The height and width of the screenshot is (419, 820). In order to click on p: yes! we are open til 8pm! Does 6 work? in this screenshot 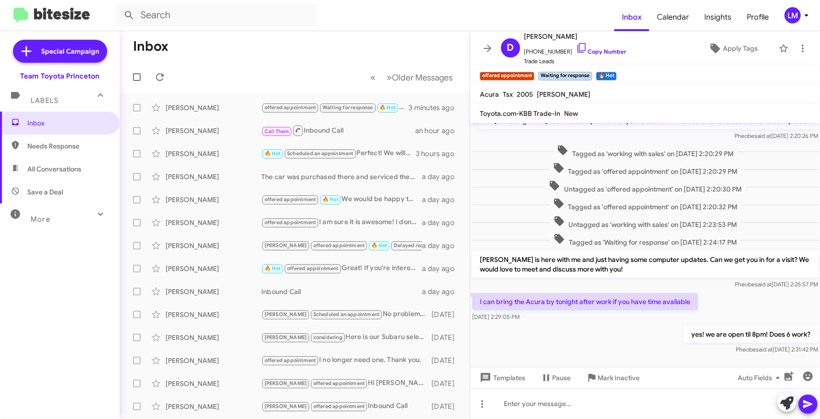, I will do `click(751, 334)`.